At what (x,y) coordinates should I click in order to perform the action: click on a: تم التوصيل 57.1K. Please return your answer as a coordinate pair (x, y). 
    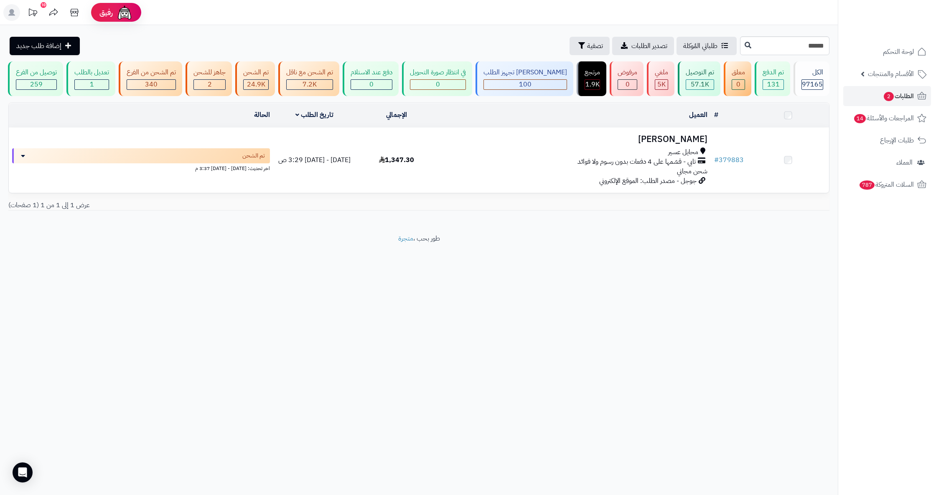
    Looking at the image, I should click on (699, 79).